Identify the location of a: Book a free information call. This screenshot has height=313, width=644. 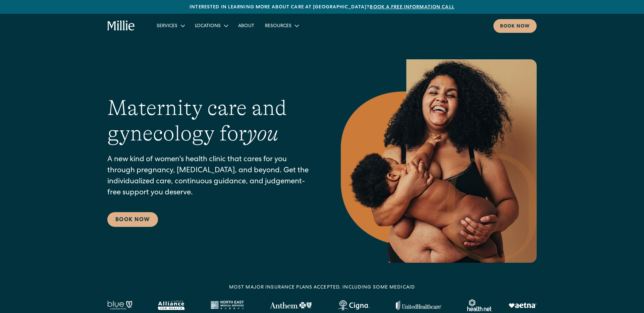
(412, 7).